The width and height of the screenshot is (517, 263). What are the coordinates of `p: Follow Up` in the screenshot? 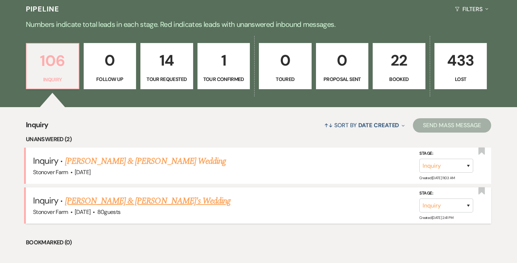 It's located at (110, 79).